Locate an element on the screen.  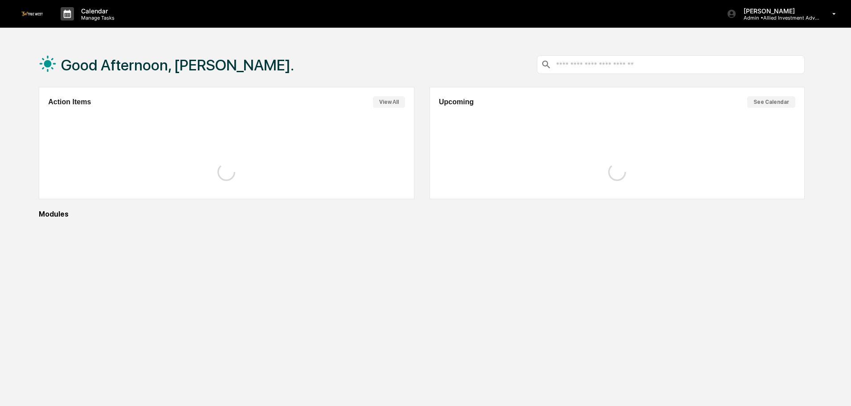
p: Manage Tasks is located at coordinates (96, 18).